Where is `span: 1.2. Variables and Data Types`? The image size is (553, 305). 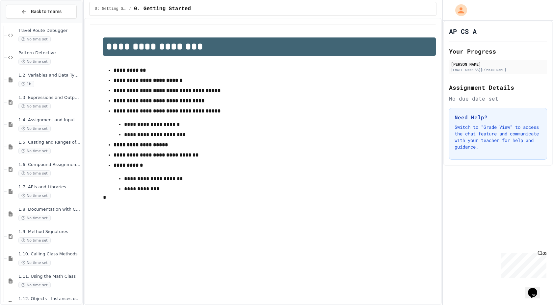
span: 1.2. Variables and Data Types is located at coordinates (49, 75).